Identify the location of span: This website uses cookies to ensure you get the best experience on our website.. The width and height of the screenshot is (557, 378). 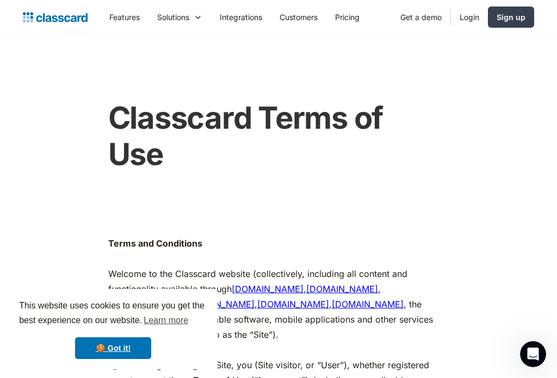
(113, 314).